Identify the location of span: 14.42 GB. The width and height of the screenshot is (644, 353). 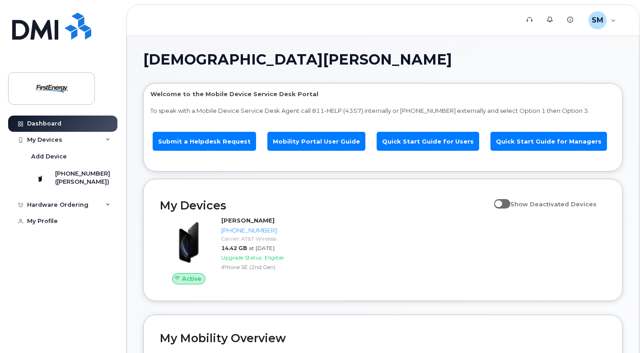
(234, 248).